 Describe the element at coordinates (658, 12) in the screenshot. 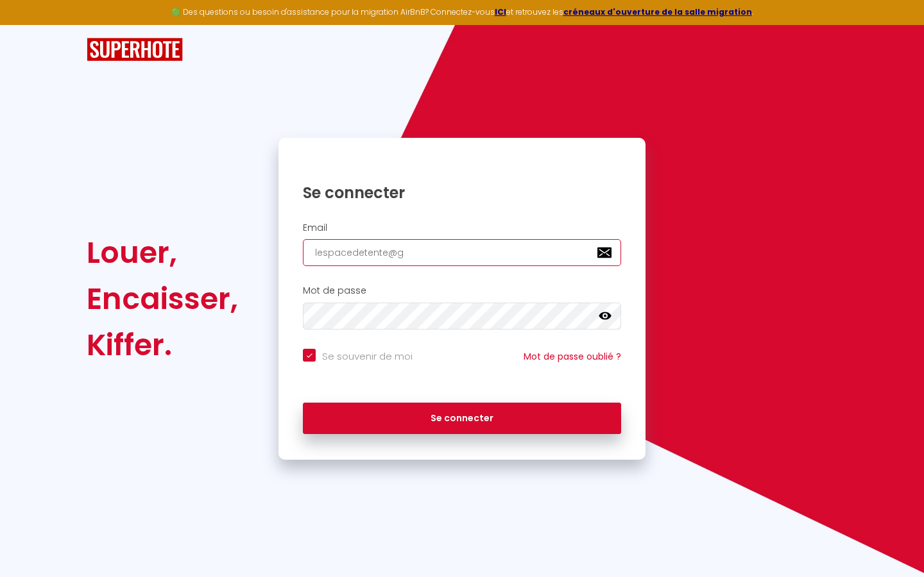

I see `a: créneaux d'ouverture de la salle migration` at that location.